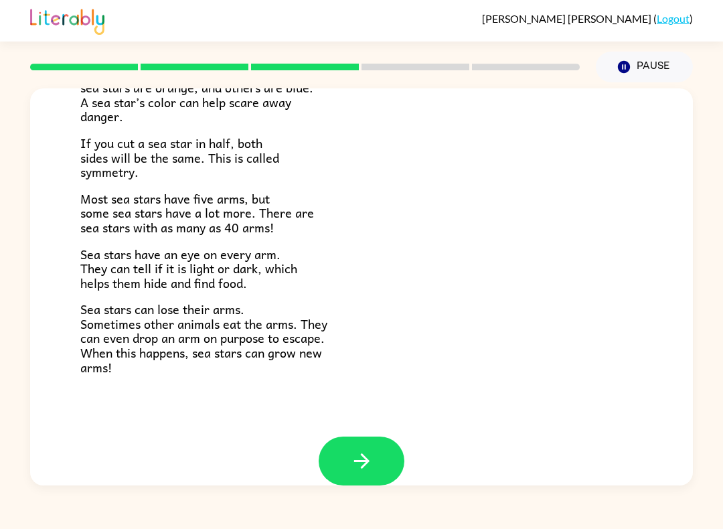 The image size is (723, 529). I want to click on img: Literably, so click(67, 20).